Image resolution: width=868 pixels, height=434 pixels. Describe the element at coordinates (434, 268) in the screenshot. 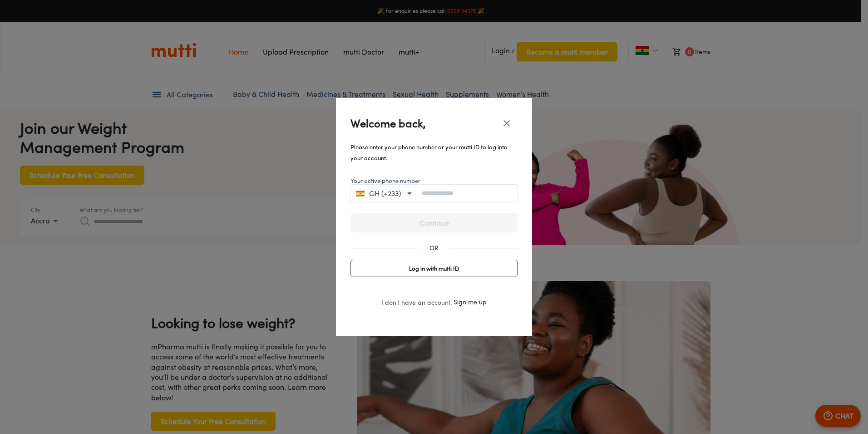

I see `span: Log in with mutti ID` at that location.